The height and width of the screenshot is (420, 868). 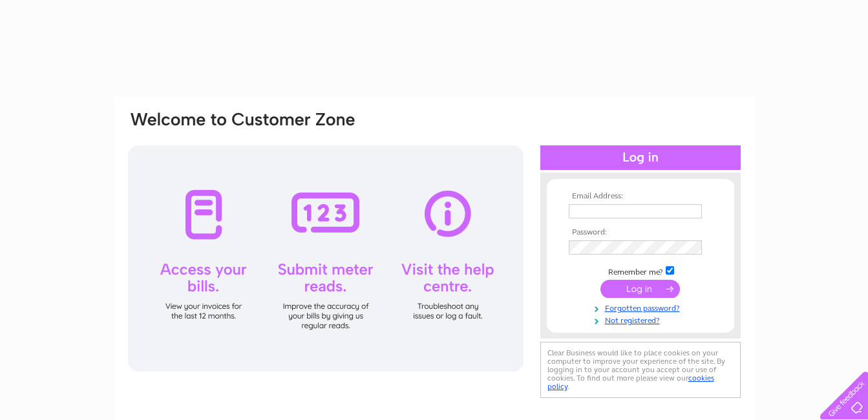 What do you see at coordinates (631, 382) in the screenshot?
I see `a: cookies policy` at bounding box center [631, 382].